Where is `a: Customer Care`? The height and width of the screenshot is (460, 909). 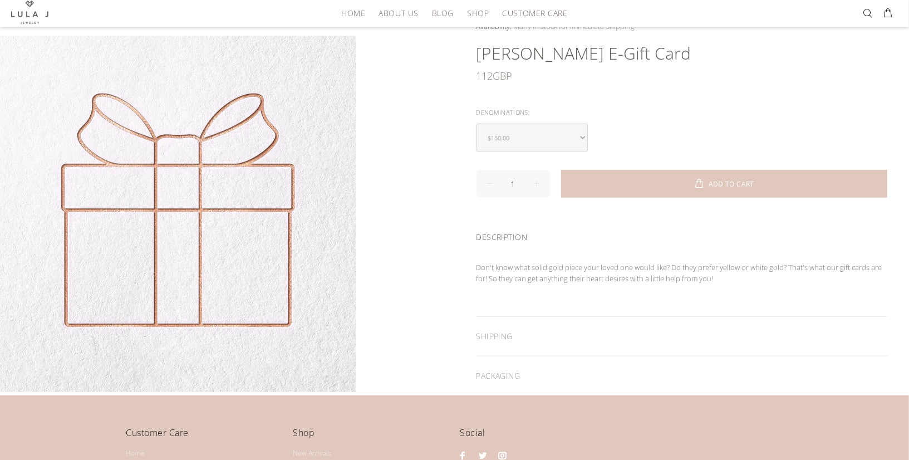 a: Customer Care is located at coordinates (531, 13).